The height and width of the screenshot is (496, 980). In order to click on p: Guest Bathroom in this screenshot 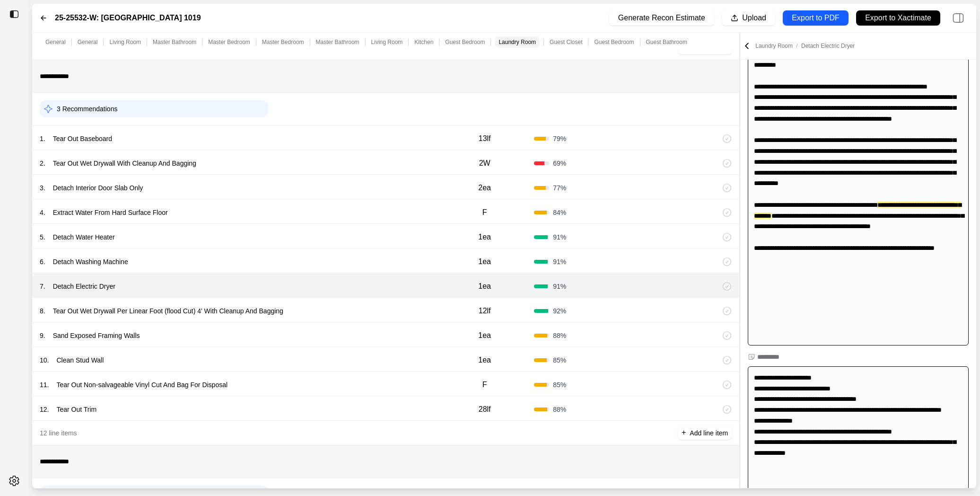, I will do `click(666, 42)`.